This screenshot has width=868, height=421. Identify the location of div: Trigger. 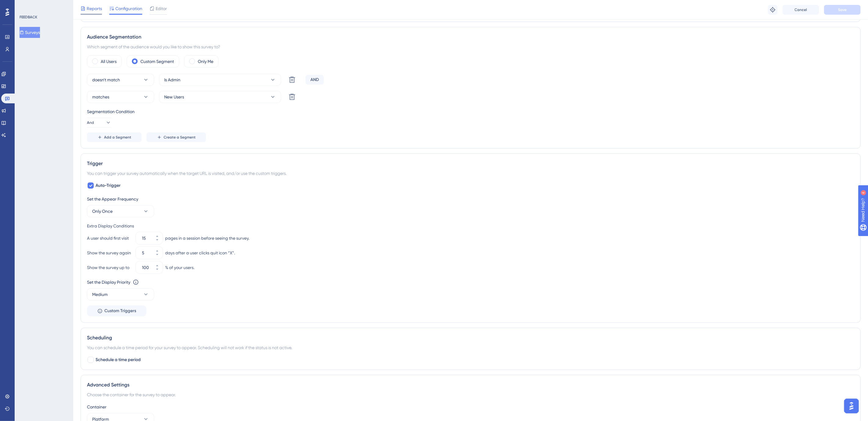
(470, 163).